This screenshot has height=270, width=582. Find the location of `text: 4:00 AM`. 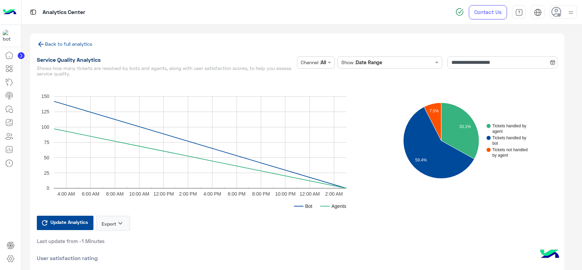

text: 4:00 AM is located at coordinates (66, 193).